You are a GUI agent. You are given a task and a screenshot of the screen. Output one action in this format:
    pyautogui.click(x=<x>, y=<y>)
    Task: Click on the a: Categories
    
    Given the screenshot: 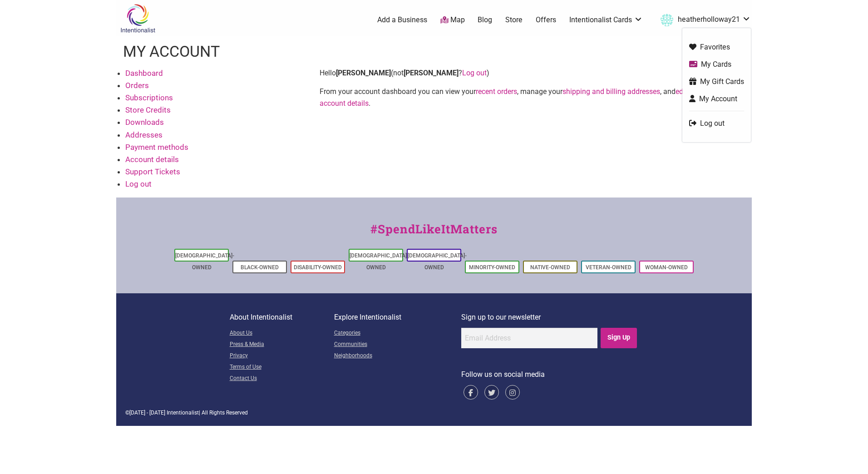 What is the action you would take?
    pyautogui.click(x=398, y=334)
    